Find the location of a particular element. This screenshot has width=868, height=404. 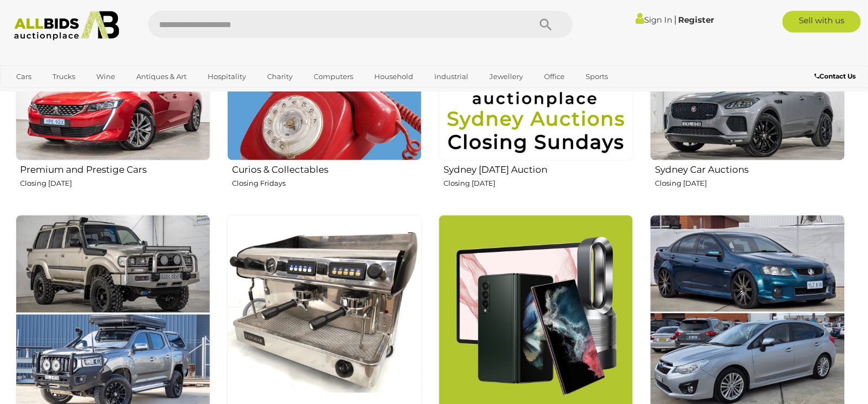

h2: Curios & Collectables is located at coordinates (327, 168).